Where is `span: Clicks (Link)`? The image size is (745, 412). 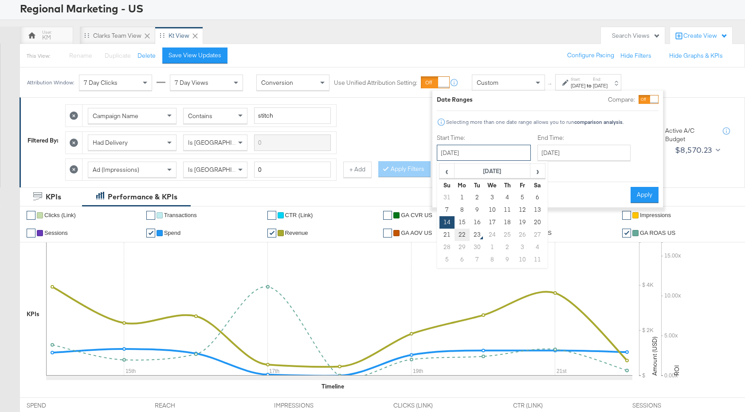 span: Clicks (Link) is located at coordinates (60, 215).